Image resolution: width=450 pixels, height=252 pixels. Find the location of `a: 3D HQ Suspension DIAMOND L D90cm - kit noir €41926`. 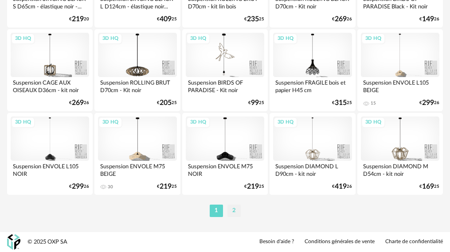

a: 3D HQ Suspension DIAMOND L D90cm - kit noir €41926 is located at coordinates (312, 154).